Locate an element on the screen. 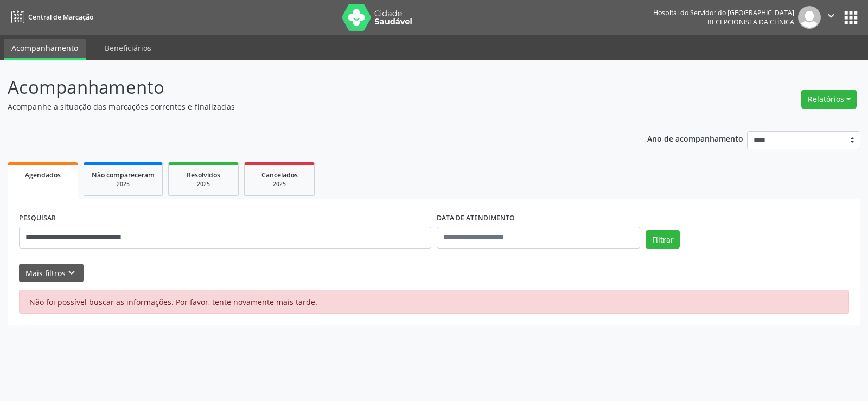  span: Cancelados is located at coordinates (280, 175).